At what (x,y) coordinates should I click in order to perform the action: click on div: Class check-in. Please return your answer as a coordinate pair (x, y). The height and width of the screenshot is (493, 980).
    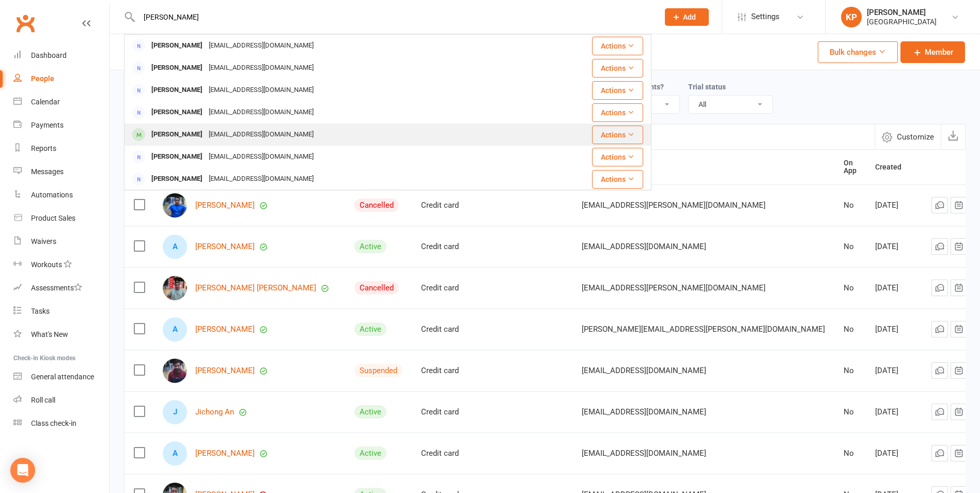
    Looking at the image, I should click on (54, 423).